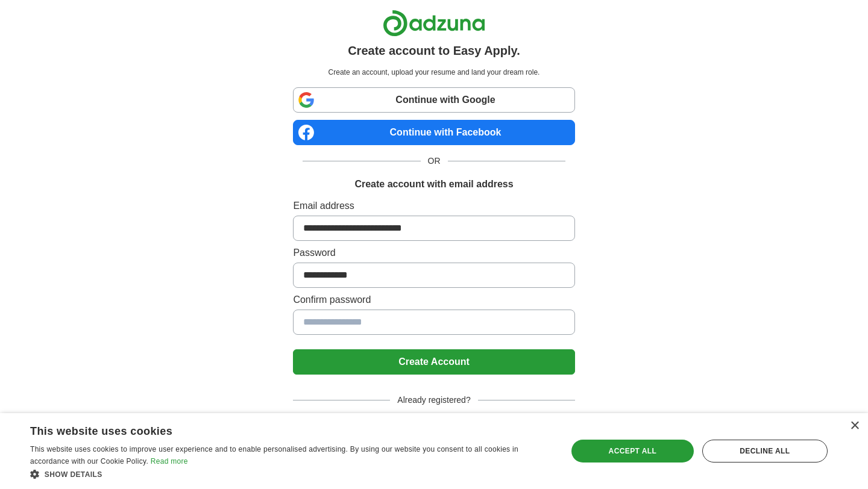 This screenshot has width=868, height=489. I want to click on a: Continue with Google, so click(433, 100).